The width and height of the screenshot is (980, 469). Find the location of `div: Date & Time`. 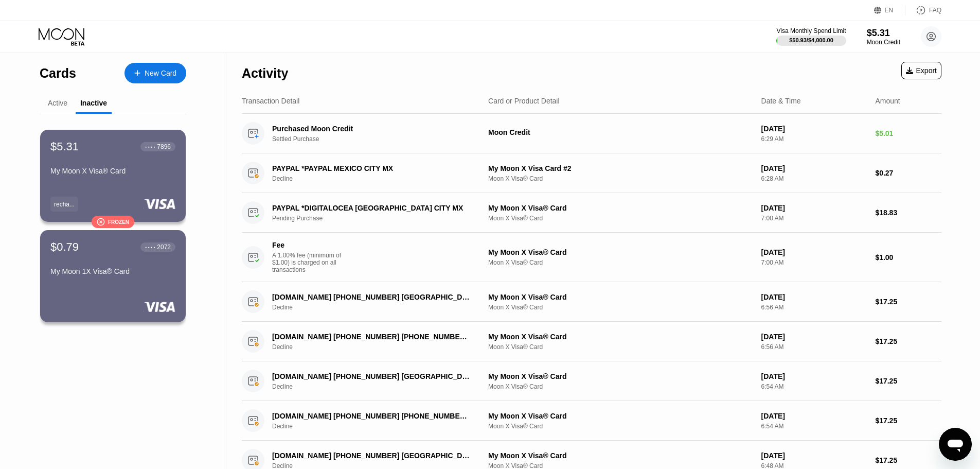

div: Date & Time is located at coordinates (781, 101).